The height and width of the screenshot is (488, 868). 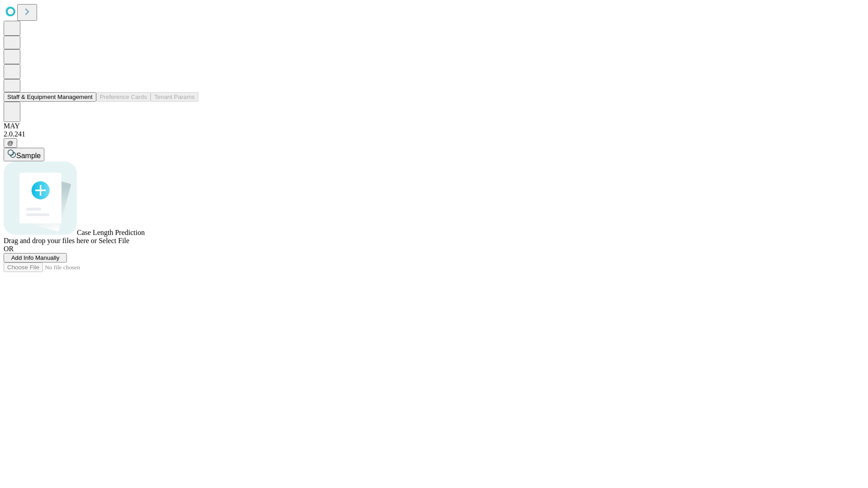 What do you see at coordinates (111, 233) in the screenshot?
I see `span: Case Length Prediction` at bounding box center [111, 233].